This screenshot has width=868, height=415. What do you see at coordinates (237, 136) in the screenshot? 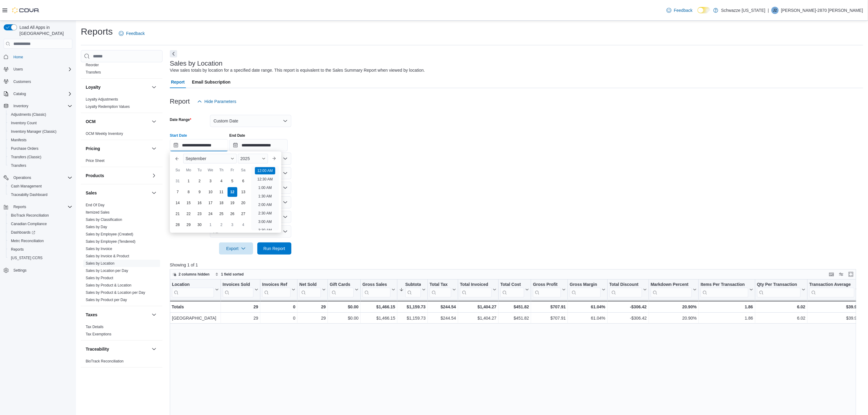
I see `label: End Date` at bounding box center [237, 136].